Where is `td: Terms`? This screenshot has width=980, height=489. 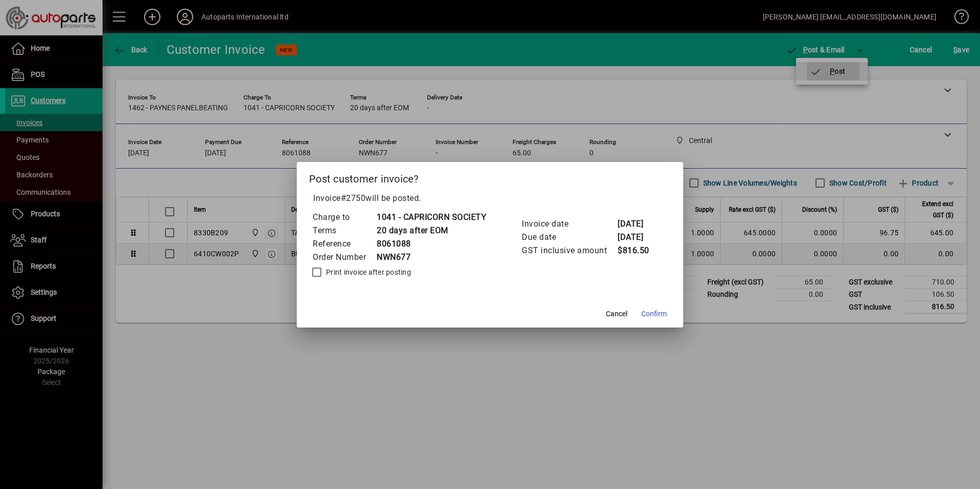
td: Terms is located at coordinates (344, 231).